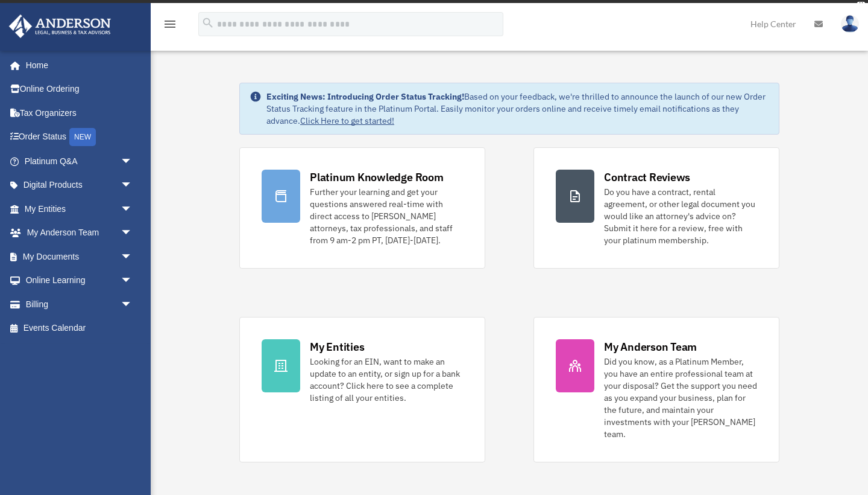 This screenshot has height=495, width=868. What do you see at coordinates (657, 389) in the screenshot?
I see `a: My Anderson Team Did you know, as a Platinum Member, you have an entire professional team at your...` at bounding box center [657, 389].